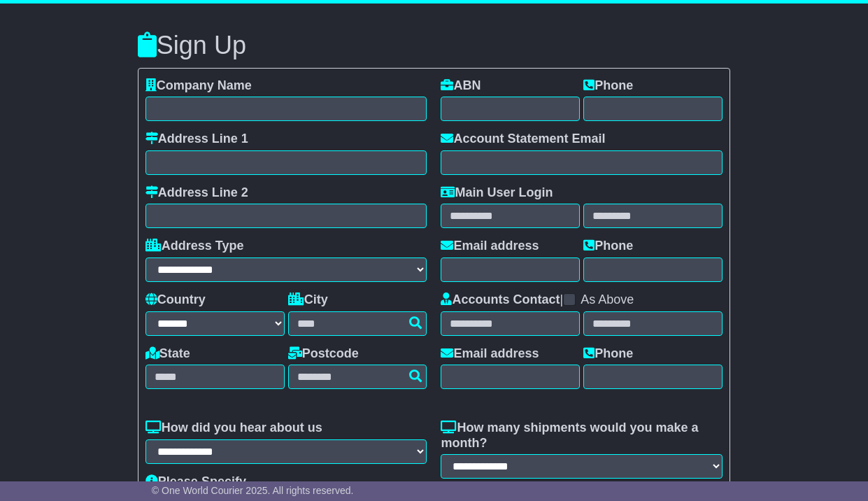  Describe the element at coordinates (196, 193) in the screenshot. I see `label: Address Line 2` at that location.